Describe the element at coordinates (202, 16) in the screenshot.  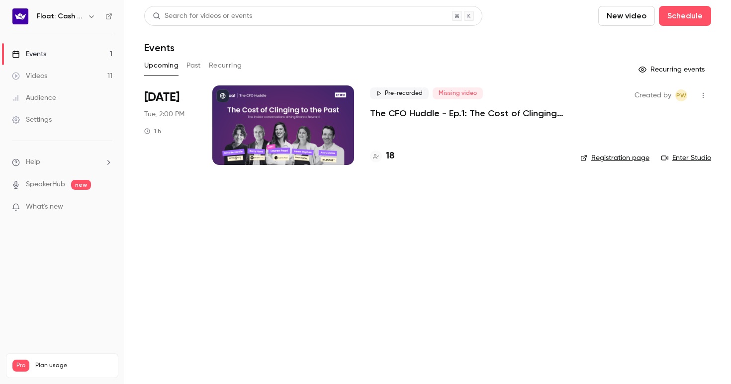
I see `div: Search for videos or events` at that location.